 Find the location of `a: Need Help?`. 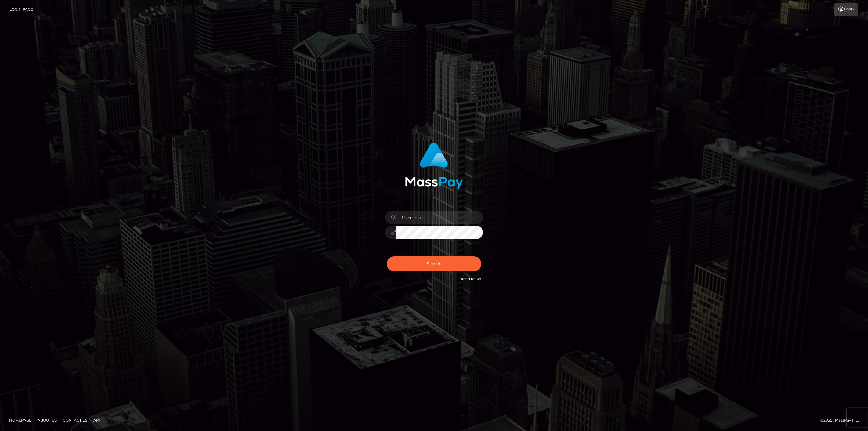

a: Need Help? is located at coordinates (471, 279).